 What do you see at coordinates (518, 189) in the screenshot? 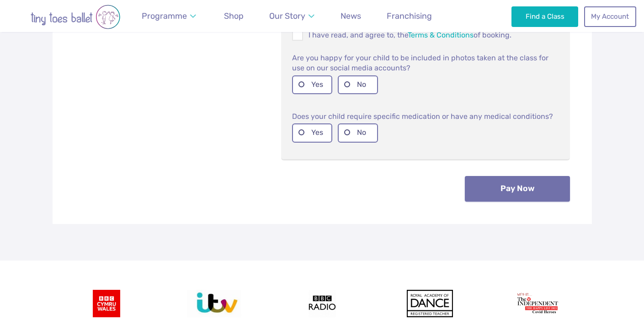
I see `button: Pay Now` at bounding box center [518, 189].